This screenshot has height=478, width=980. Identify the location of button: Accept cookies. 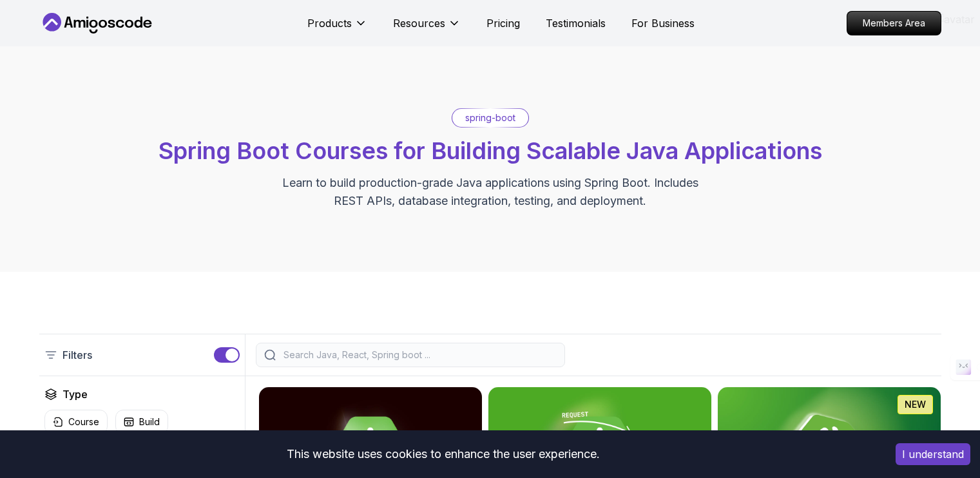
(933, 454).